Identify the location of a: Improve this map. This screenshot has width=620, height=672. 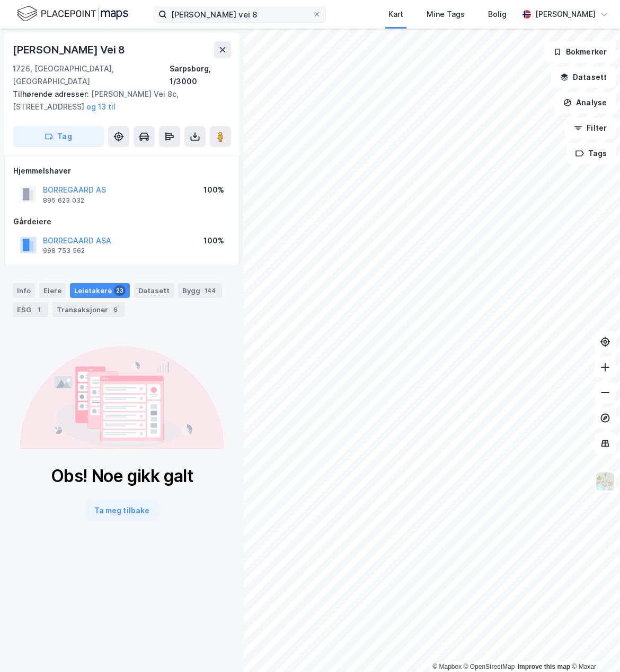
(544, 667).